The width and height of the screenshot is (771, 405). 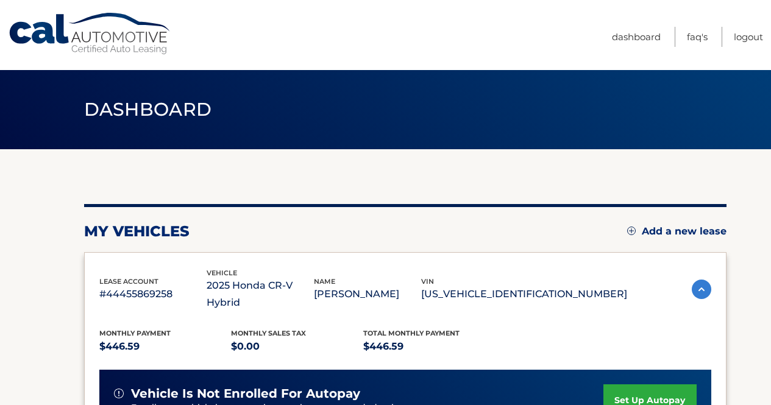 What do you see at coordinates (246, 394) in the screenshot?
I see `span: vehicle is not enrolled for autopay` at bounding box center [246, 394].